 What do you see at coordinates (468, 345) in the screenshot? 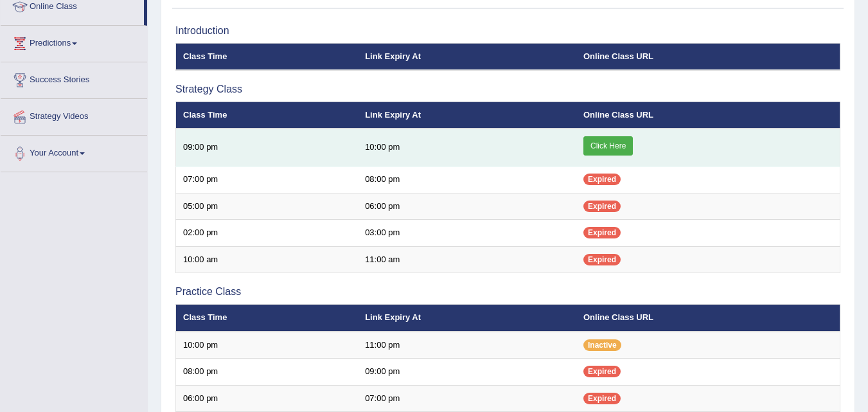
I see `td: 11:00 pm` at bounding box center [468, 345].